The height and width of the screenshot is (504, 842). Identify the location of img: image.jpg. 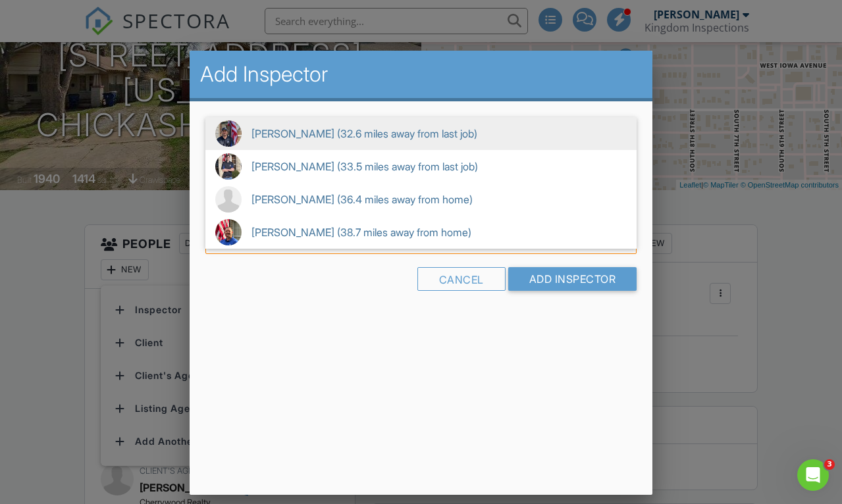
(228, 134).